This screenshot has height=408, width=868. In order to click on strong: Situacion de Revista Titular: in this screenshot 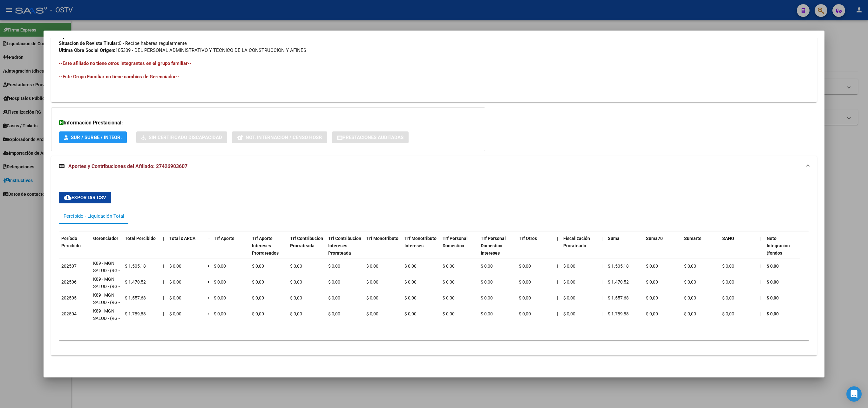, I will do `click(89, 43)`.